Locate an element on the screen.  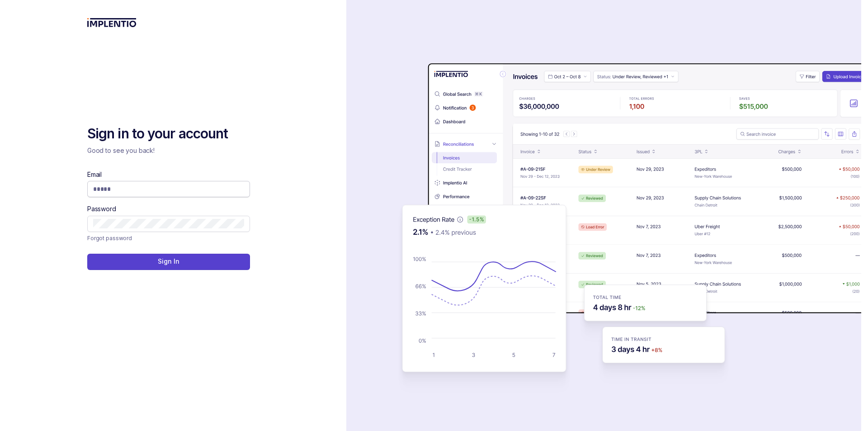
p: Forgot password is located at coordinates (109, 238).